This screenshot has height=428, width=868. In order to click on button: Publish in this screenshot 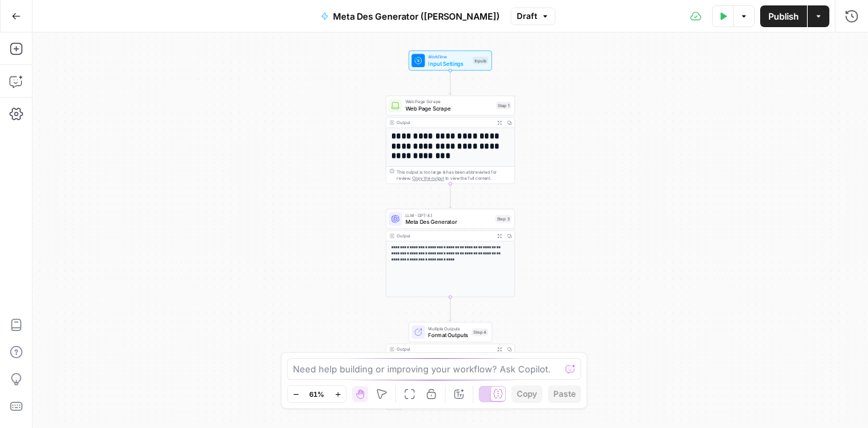, I will do `click(783, 16)`.